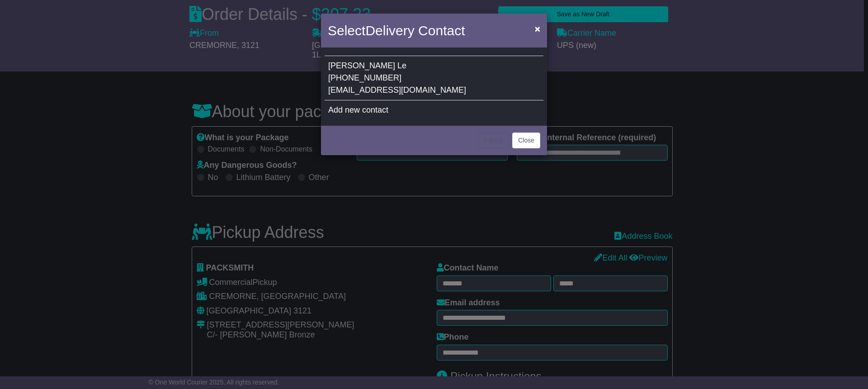 This screenshot has width=868, height=389. What do you see at coordinates (441, 30) in the screenshot?
I see `span: Contact` at bounding box center [441, 30].